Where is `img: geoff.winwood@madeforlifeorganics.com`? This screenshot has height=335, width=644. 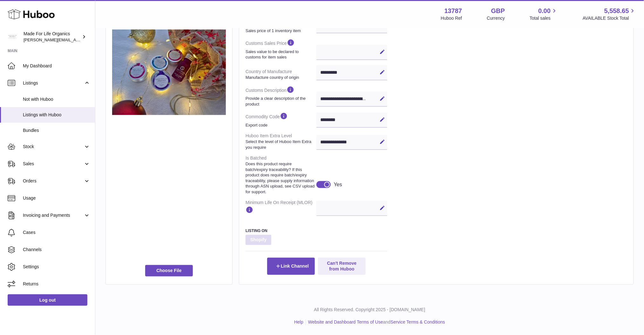 img: geoff.winwood@madeforlifeorganics.com is located at coordinates (12, 37).